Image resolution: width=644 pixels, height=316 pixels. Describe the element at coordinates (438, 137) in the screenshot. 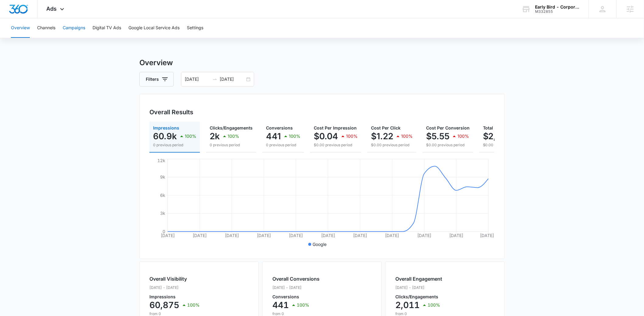

I see `p: $5.55` at that location.